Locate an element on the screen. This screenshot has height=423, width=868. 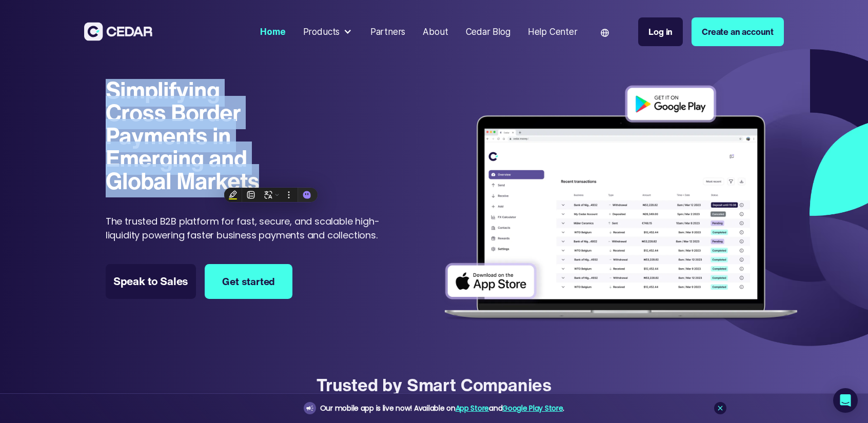
a: App Store is located at coordinates (472, 408).